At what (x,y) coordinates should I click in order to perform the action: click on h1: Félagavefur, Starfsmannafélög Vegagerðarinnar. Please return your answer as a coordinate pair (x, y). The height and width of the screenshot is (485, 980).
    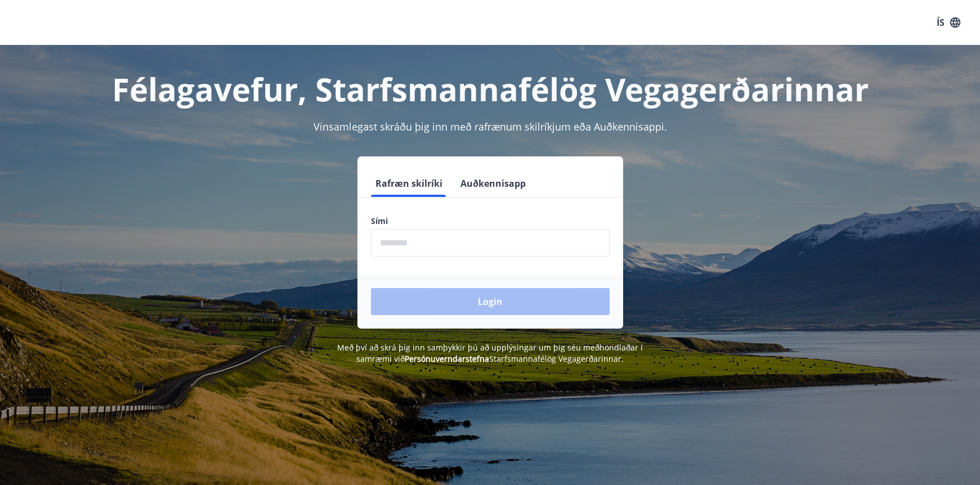
    Looking at the image, I should click on (491, 89).